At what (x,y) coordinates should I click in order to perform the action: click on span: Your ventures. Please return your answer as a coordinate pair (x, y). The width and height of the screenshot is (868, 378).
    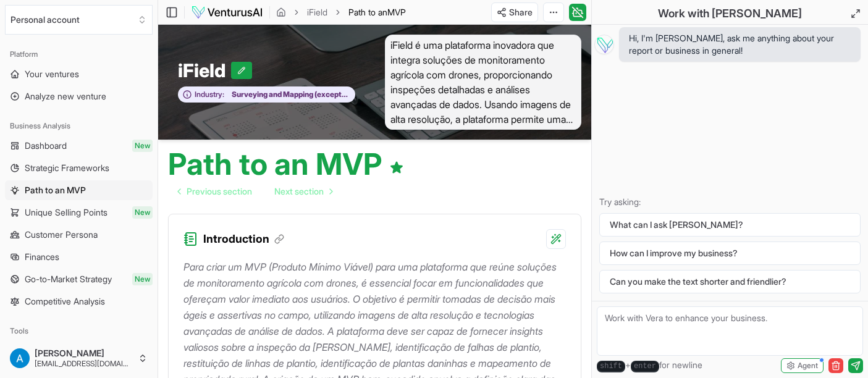
    Looking at the image, I should click on (52, 74).